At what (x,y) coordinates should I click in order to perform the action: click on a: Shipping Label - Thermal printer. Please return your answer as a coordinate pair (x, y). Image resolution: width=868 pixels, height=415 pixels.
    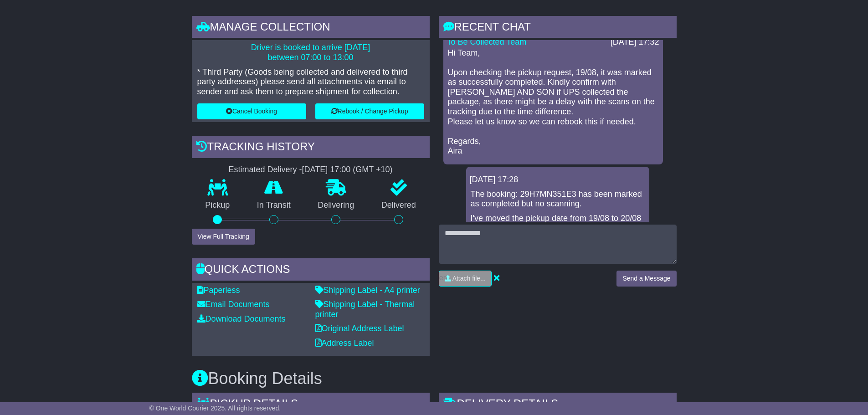
    Looking at the image, I should click on (365, 310).